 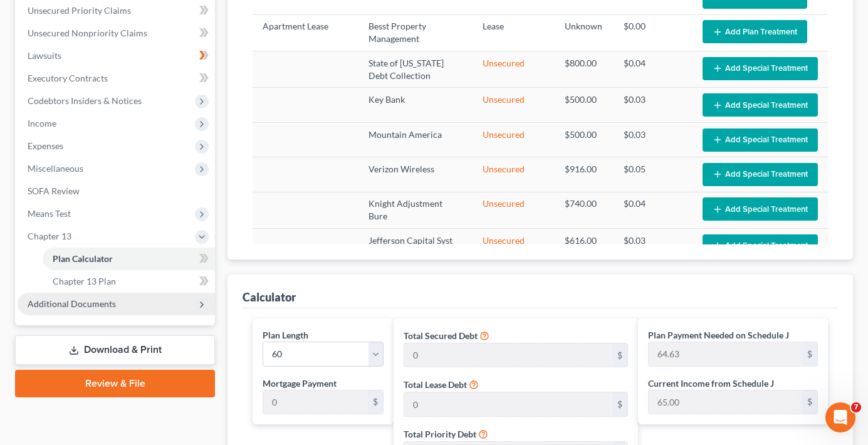 What do you see at coordinates (305, 33) in the screenshot?
I see `td: Apartment Lease` at bounding box center [305, 33].